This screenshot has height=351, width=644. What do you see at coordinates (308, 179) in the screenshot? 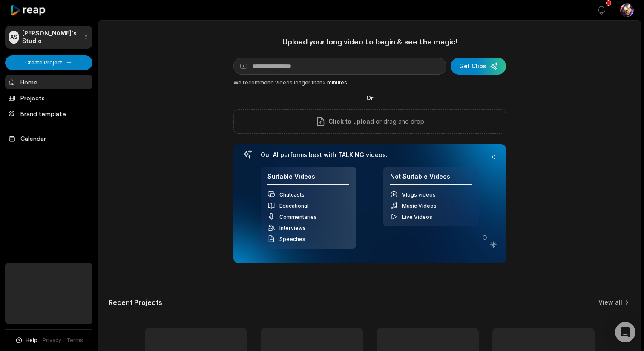
I see `h4: Suitable Videos` at bounding box center [308, 179].